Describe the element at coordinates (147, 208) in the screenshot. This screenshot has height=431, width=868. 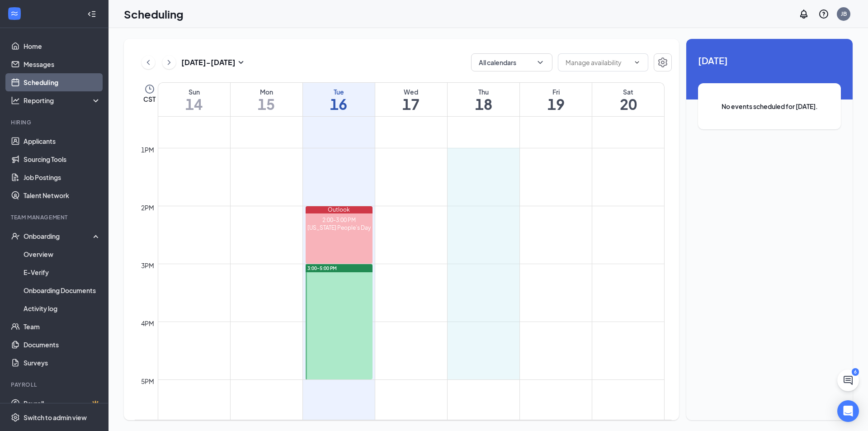
I see `div: 2pm` at that location.